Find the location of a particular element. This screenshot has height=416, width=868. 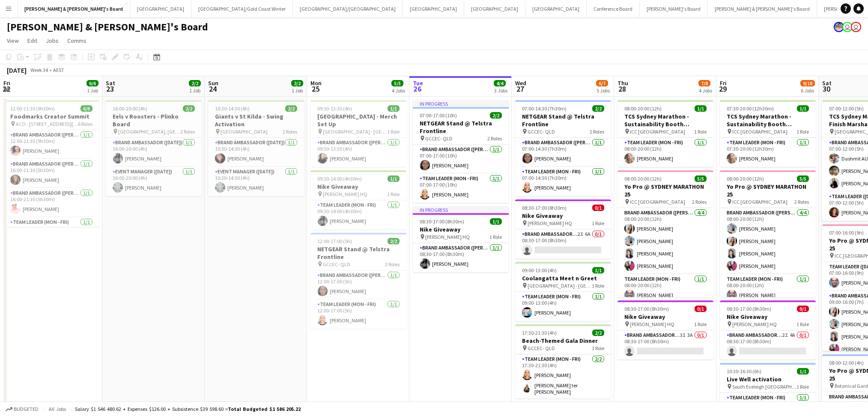

button: Budgeted is located at coordinates (22, 410).